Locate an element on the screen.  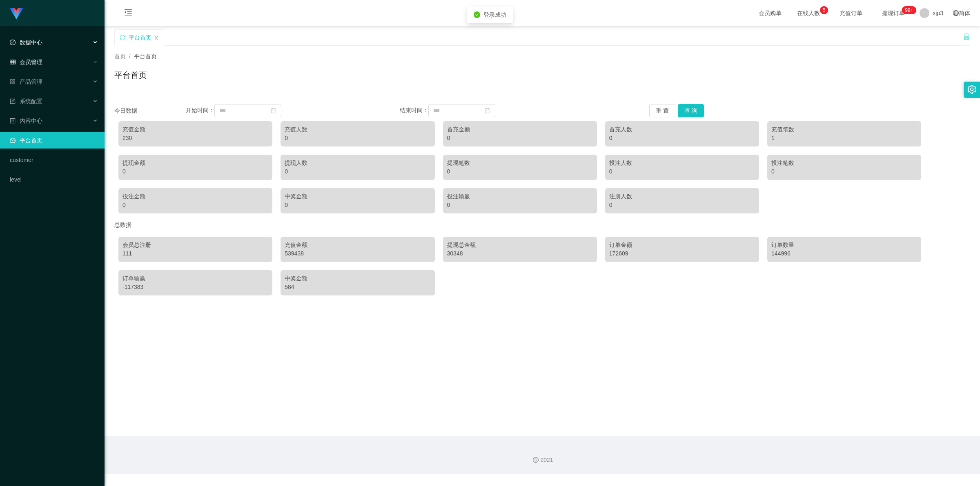
div: 订单输赢 is located at coordinates (195, 278).